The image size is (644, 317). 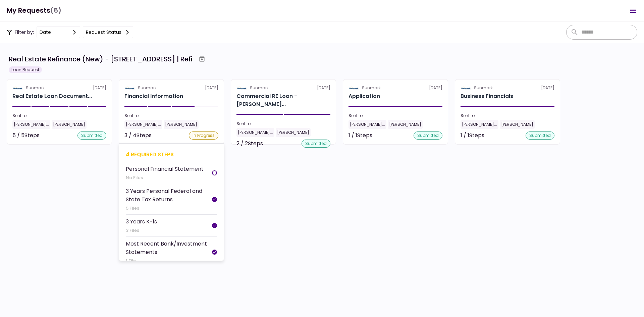 I want to click on div: Filter by:, so click(x=70, y=32).